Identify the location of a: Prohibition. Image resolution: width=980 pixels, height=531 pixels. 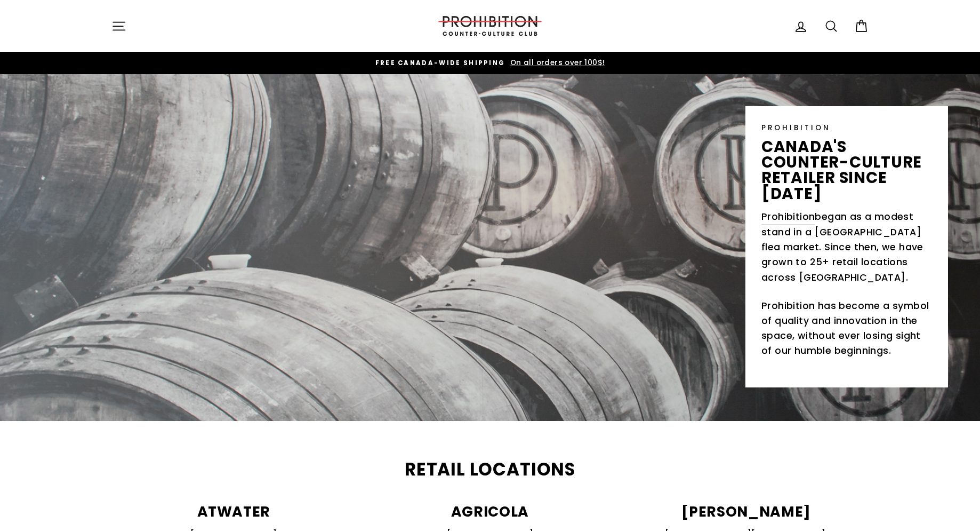
(788, 217).